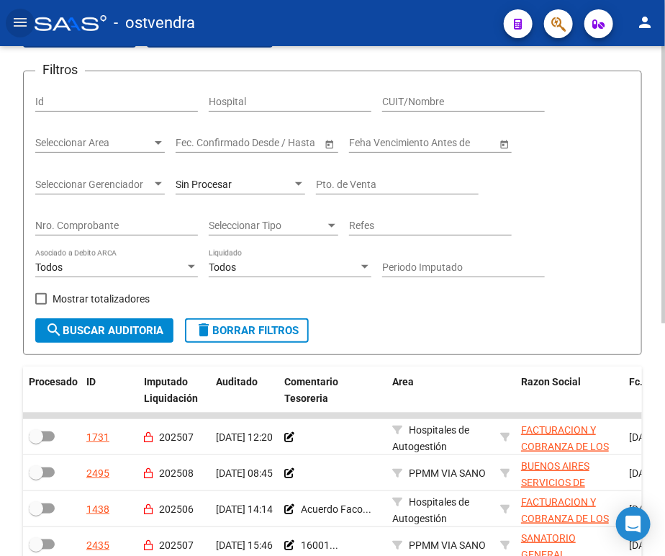 The image size is (665, 556). Describe the element at coordinates (570, 390) in the screenshot. I see `datatable-header-cell: Razon Social` at that location.